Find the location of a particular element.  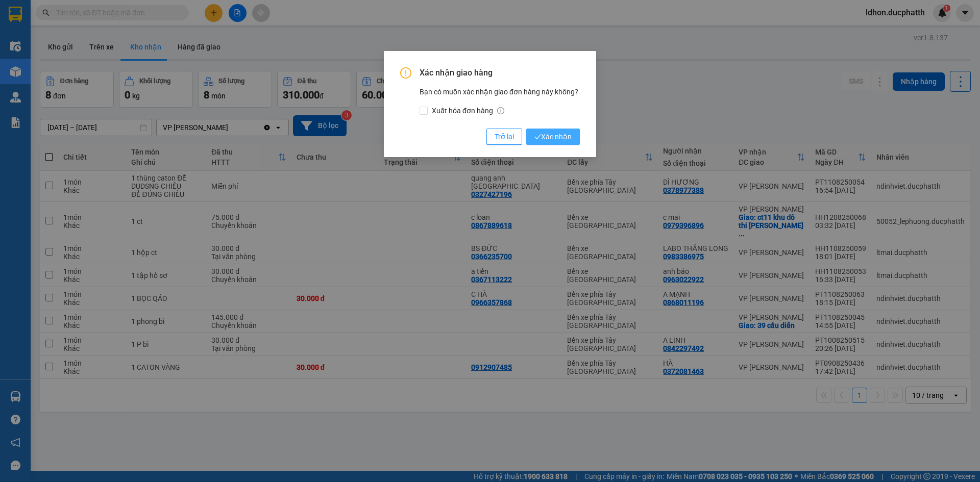

span: Trở lại is located at coordinates (504, 137).